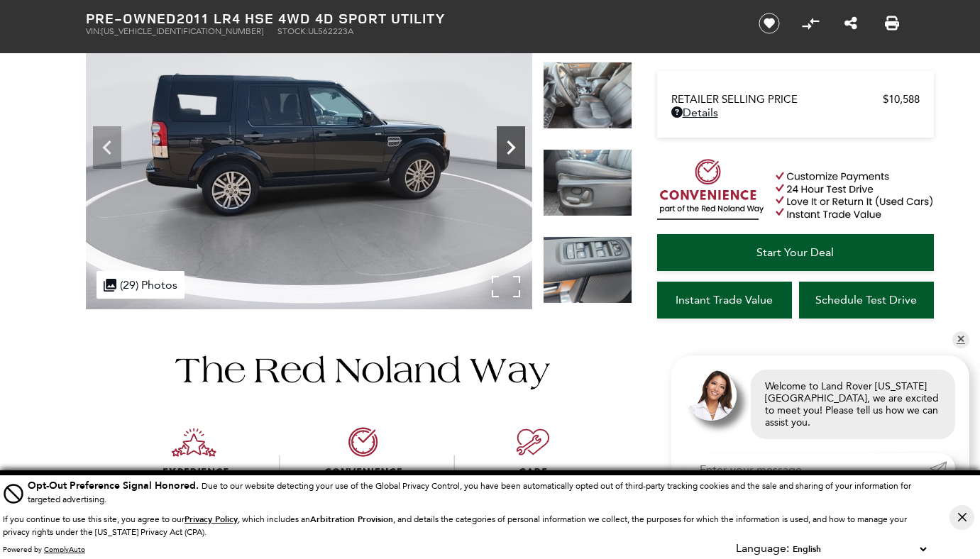 This screenshot has height=559, width=980. I want to click on a: Start Your Deal, so click(795, 253).